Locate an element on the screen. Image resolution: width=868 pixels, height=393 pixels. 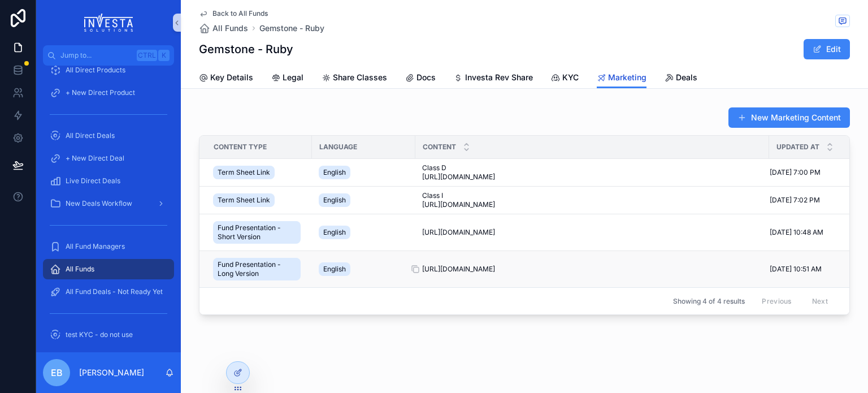
span: Share Classes is located at coordinates (360, 78).